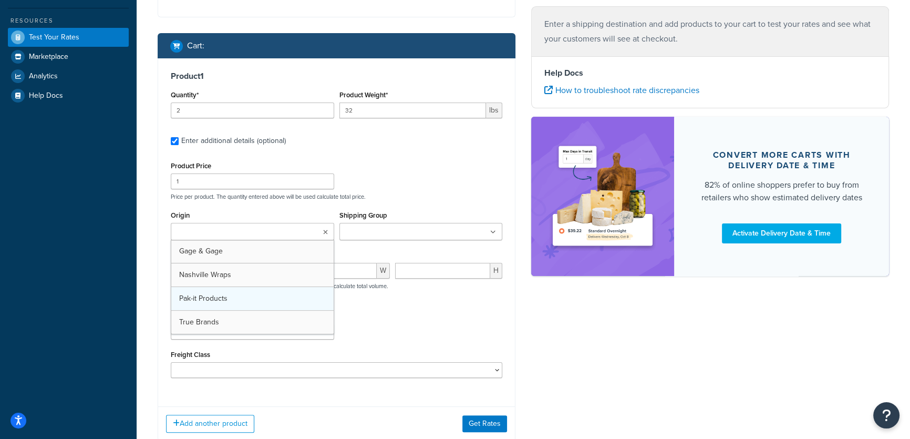 This screenshot has width=910, height=439. I want to click on label: Freight Class, so click(190, 354).